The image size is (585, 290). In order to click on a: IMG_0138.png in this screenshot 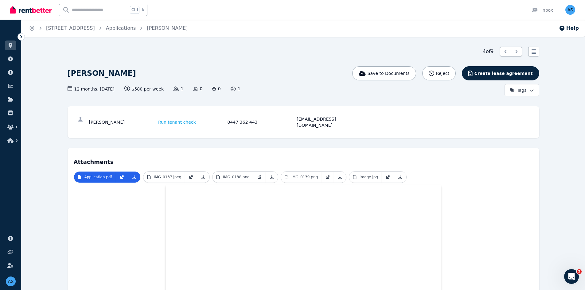, I will do `click(233, 177)`.